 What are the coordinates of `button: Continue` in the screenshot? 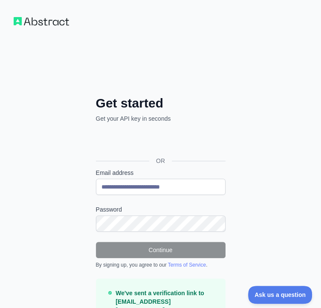 It's located at (161, 250).